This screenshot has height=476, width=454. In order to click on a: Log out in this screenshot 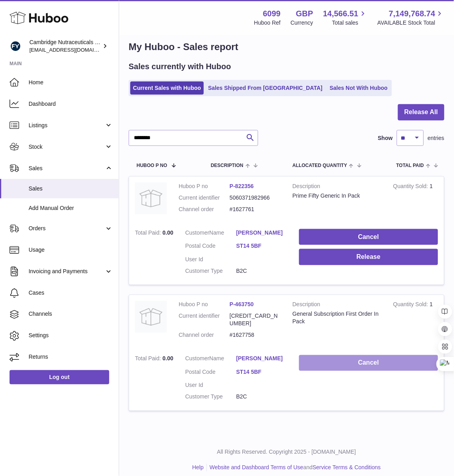, I will do `click(59, 377)`.